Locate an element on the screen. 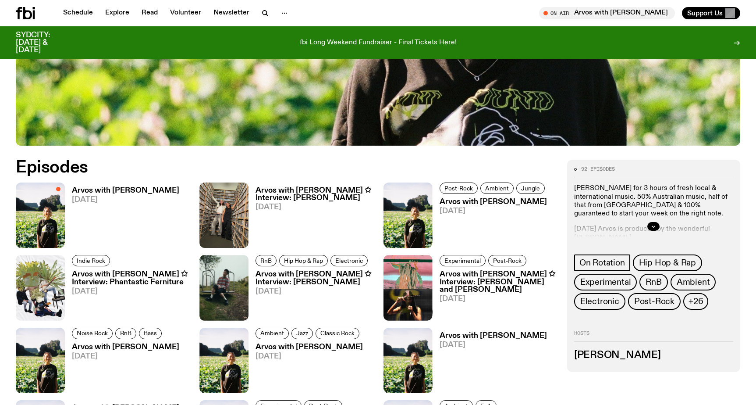 This screenshot has width=756, height=405. a: Schedule is located at coordinates (78, 13).